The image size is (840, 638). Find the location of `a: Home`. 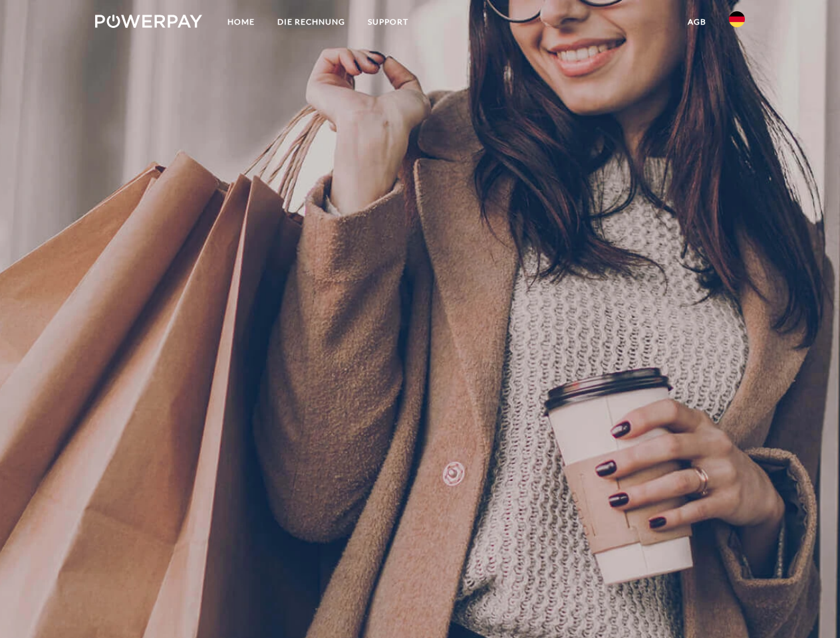

a: Home is located at coordinates (241, 22).